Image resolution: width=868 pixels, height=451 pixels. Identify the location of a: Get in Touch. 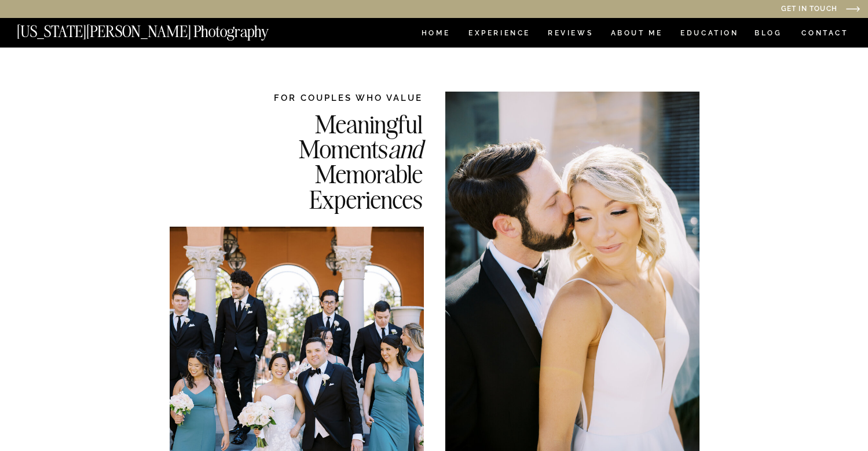
(750, 10).